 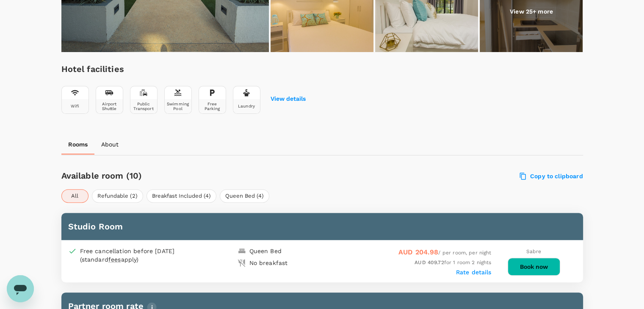 I want to click on div: Public Transport, so click(x=143, y=106).